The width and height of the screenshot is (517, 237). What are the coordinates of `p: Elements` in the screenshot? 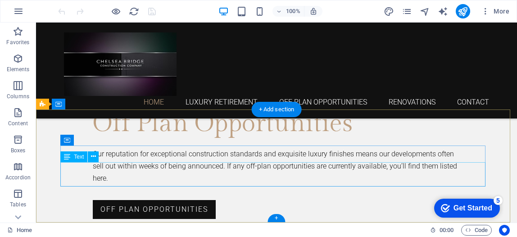 It's located at (18, 69).